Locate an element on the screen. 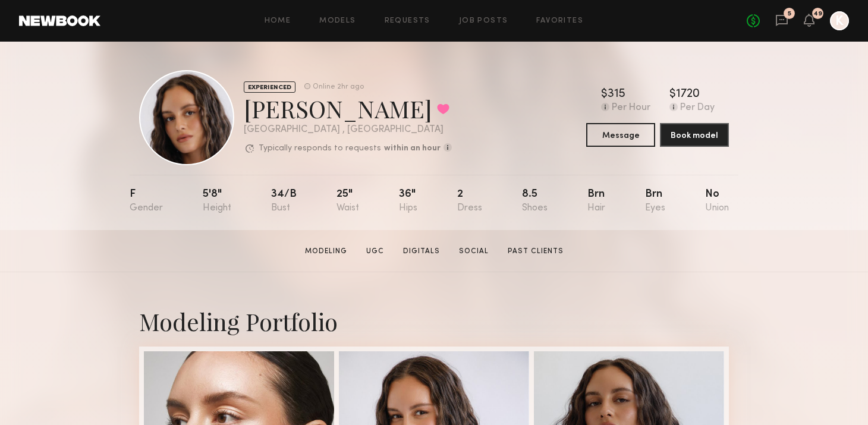 This screenshot has width=868, height=425. p: Typically responds to requests is located at coordinates (320, 148).